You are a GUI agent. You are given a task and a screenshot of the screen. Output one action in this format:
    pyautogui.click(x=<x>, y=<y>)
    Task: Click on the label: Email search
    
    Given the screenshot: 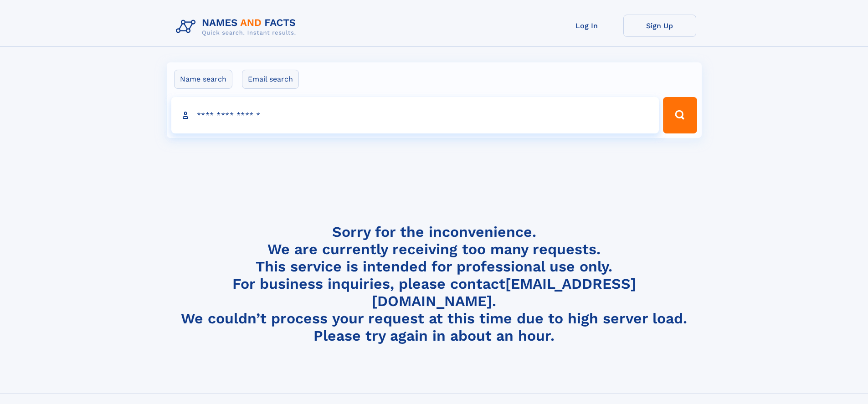 What is the action you would take?
    pyautogui.click(x=270, y=79)
    